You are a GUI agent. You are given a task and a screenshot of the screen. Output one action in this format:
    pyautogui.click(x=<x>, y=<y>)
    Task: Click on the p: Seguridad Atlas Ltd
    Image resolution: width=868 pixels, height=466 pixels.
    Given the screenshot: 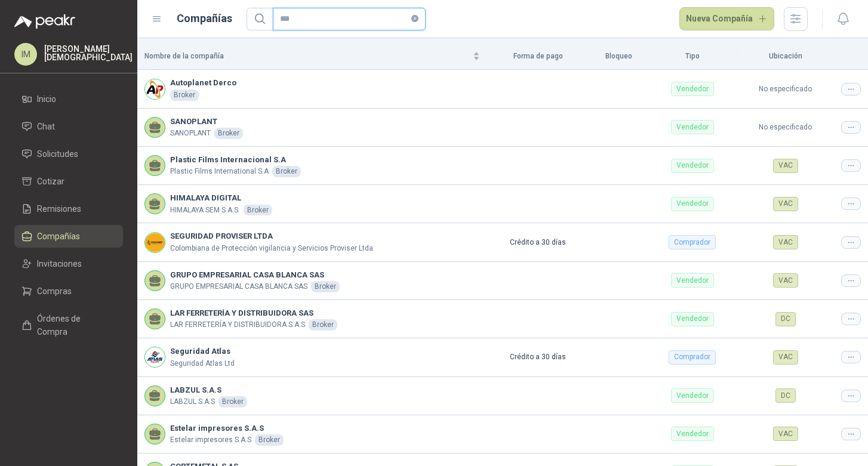 What is the action you would take?
    pyautogui.click(x=202, y=364)
    